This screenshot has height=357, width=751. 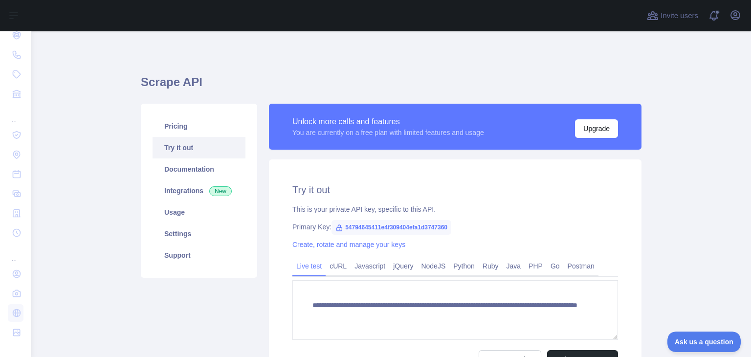 I want to click on a: Integrations New, so click(x=199, y=191).